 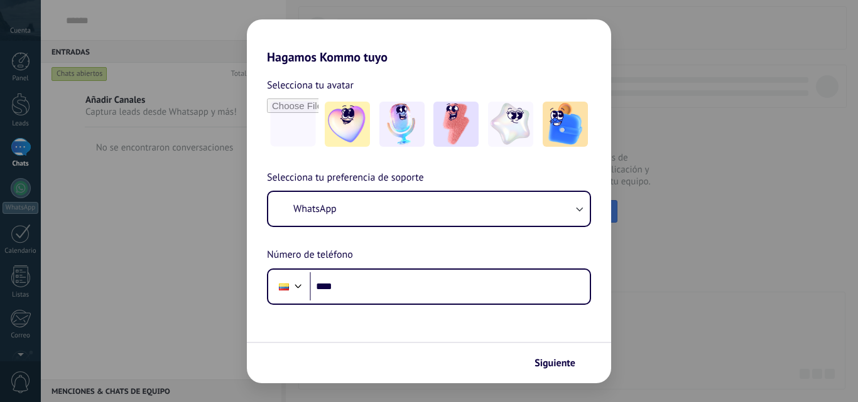 What do you see at coordinates (284, 287) in the screenshot?
I see `div: Ecuador: + 593` at bounding box center [284, 287].